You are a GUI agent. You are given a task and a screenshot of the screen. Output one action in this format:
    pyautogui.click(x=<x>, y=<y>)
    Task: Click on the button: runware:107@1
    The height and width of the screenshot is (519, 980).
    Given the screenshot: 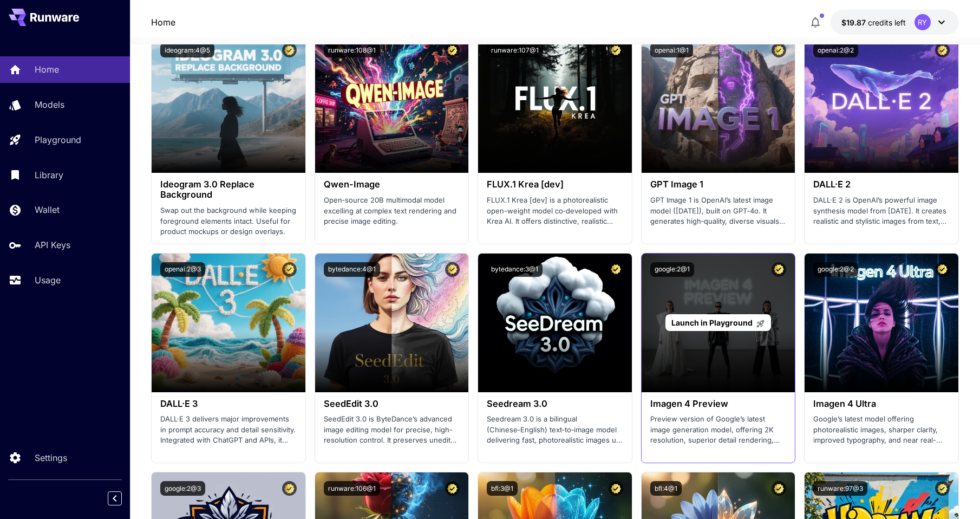 What is the action you would take?
    pyautogui.click(x=515, y=50)
    